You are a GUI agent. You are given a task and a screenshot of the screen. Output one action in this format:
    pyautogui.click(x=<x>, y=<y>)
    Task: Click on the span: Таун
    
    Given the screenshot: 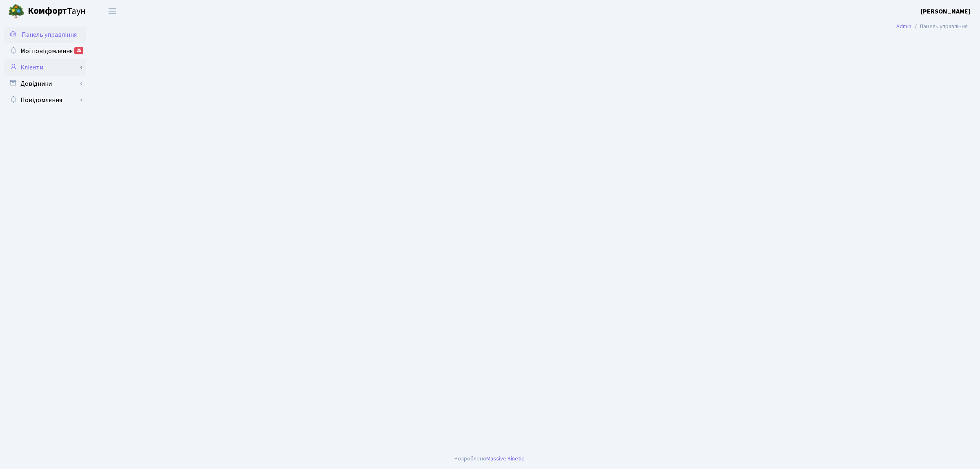 What is the action you would take?
    pyautogui.click(x=57, y=11)
    